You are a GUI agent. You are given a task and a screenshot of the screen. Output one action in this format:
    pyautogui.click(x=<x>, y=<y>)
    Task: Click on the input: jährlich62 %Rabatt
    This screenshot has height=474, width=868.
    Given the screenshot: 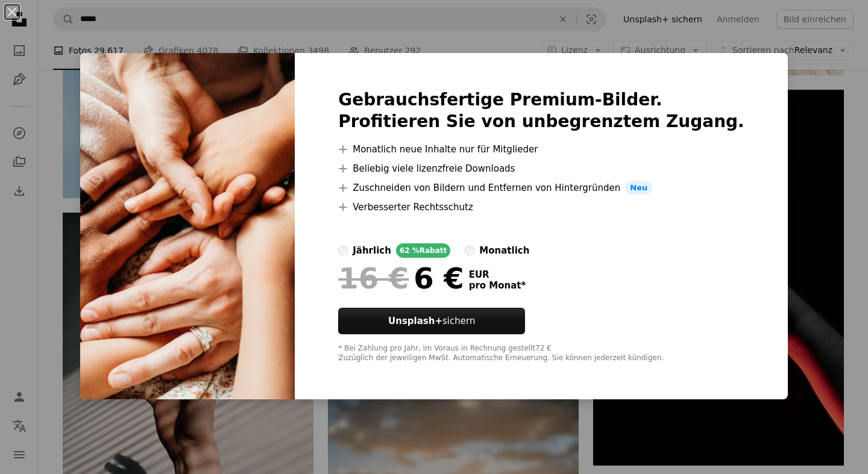 What is the action you would take?
    pyautogui.click(x=343, y=250)
    